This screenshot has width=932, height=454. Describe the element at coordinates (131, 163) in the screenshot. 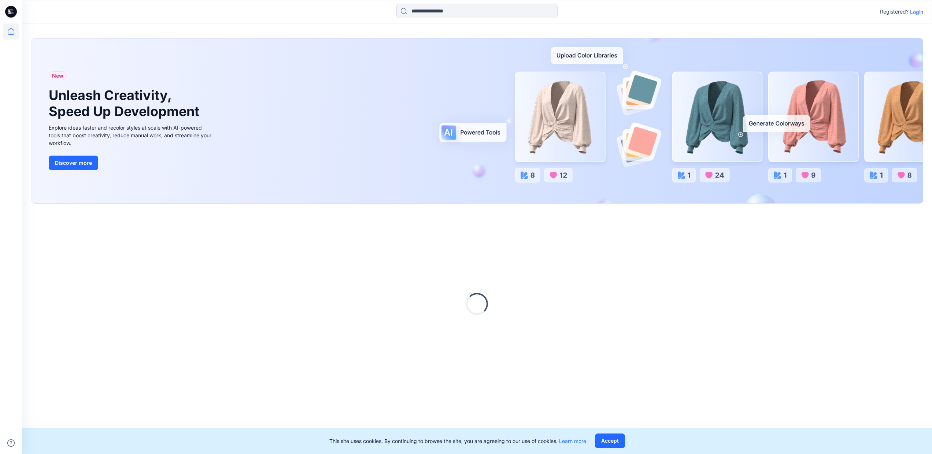

I see `a: Discover more` at that location.